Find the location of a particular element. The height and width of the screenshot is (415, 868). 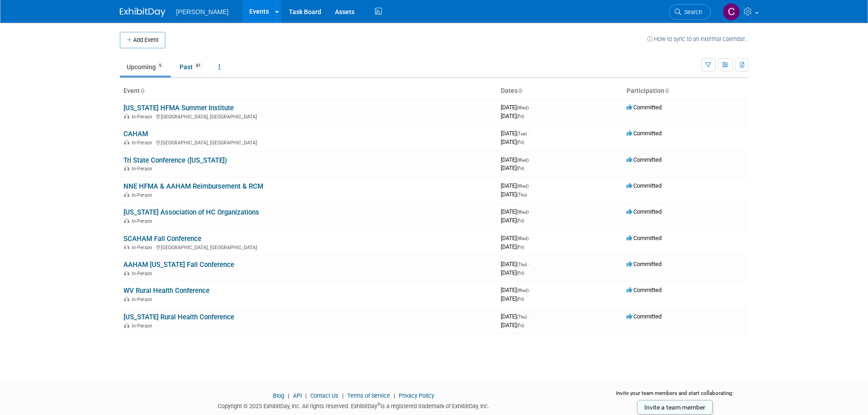

button: Add Event is located at coordinates (143, 40).